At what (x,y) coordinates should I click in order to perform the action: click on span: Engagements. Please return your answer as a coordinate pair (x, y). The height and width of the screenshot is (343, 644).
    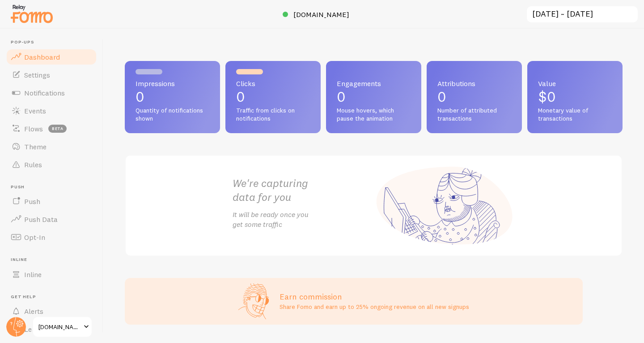
    Looking at the image, I should click on (374, 83).